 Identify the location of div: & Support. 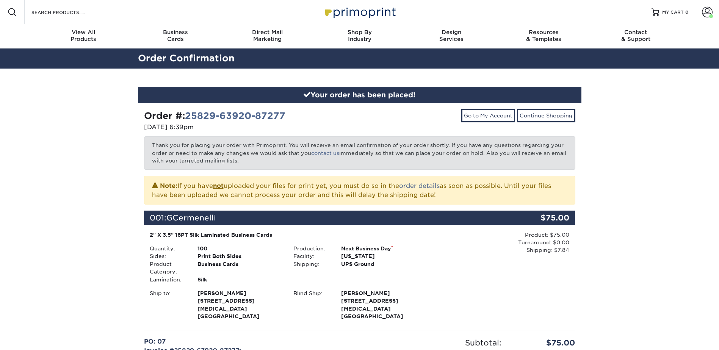
(636, 36).